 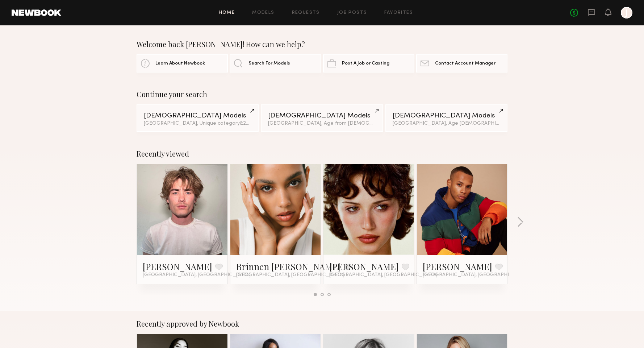 I want to click on a: Home, so click(x=227, y=13).